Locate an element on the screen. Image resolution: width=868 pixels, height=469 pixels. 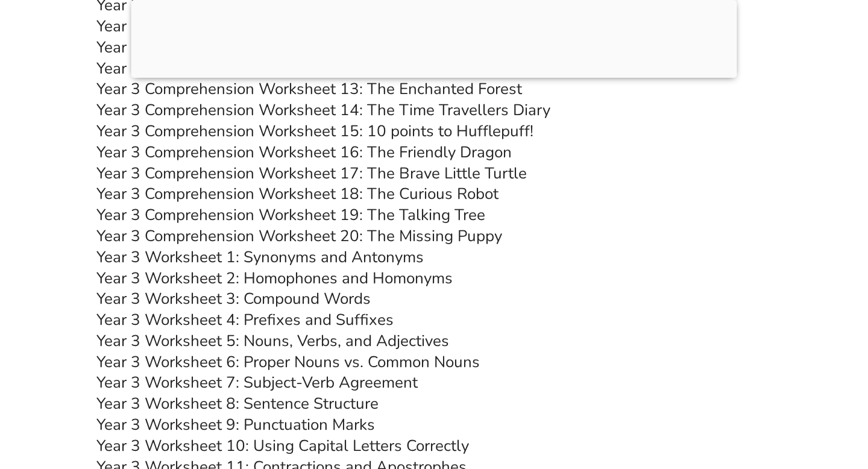
a: Year 3 Worksheet 8: Sentence Structure is located at coordinates (238, 404).